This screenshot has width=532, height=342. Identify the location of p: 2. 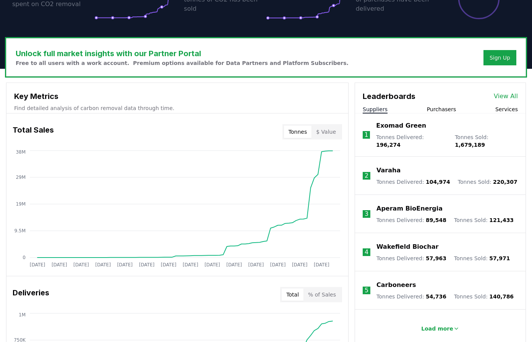
(367, 176).